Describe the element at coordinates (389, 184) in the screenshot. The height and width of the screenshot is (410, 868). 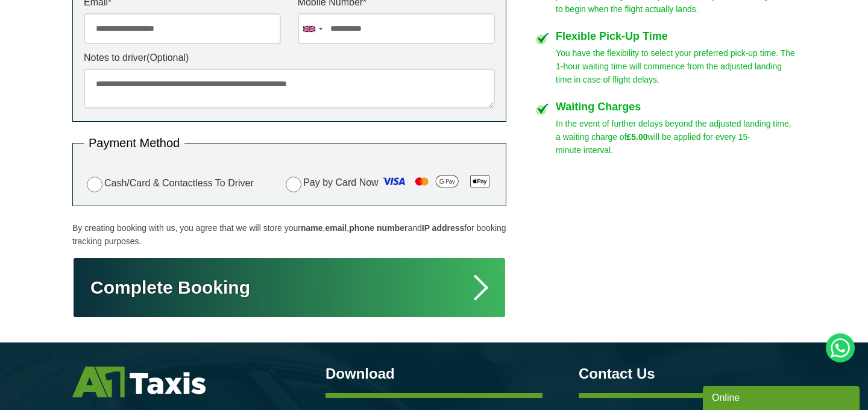
I see `label: Pay by Card Now` at that location.